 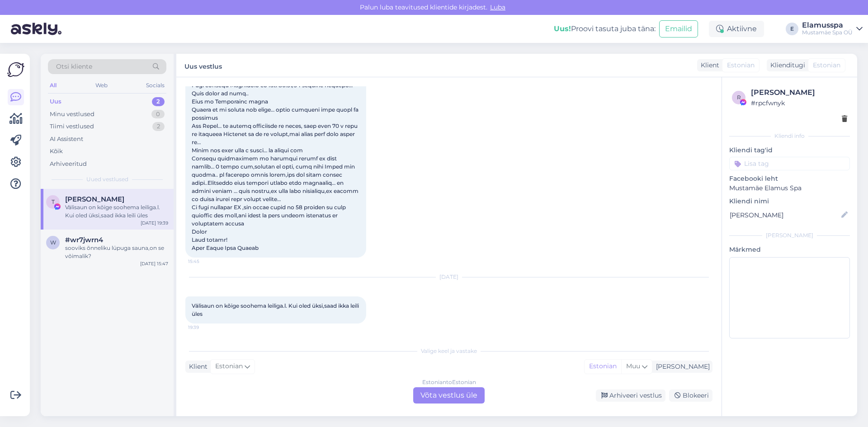 What do you see at coordinates (562, 28) in the screenshot?
I see `b: Uus!` at bounding box center [562, 28].